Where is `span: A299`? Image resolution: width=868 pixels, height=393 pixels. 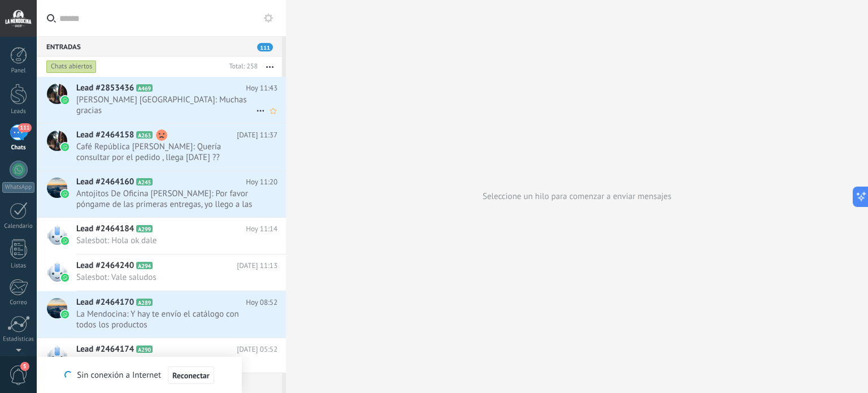 span: A299 is located at coordinates (144, 229).